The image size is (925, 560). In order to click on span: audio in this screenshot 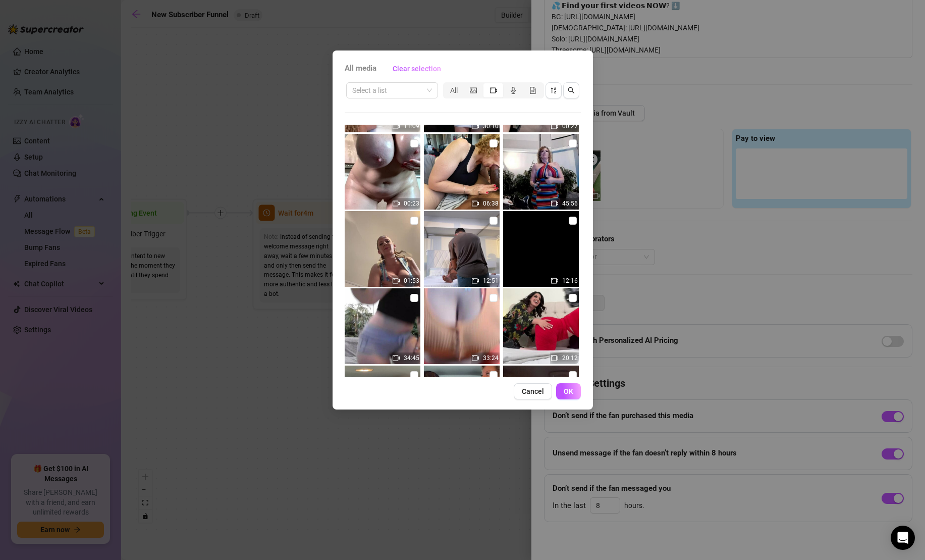, I will do `click(514, 90)`.